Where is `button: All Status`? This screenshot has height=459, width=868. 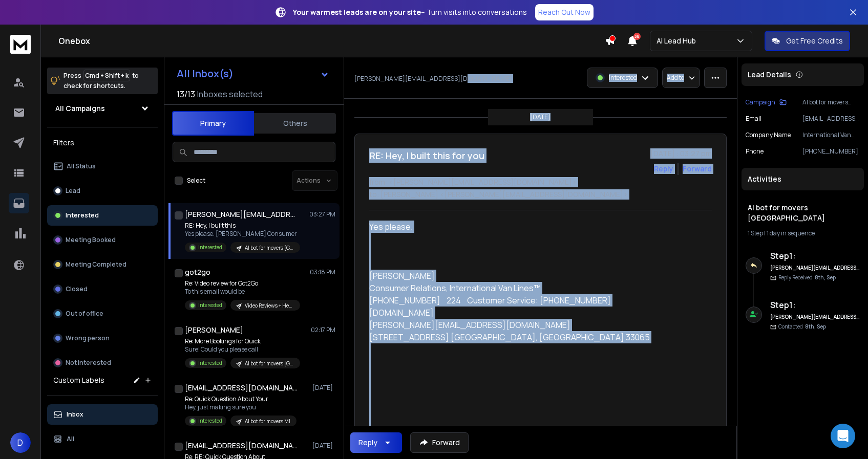 button: All Status is located at coordinates (102, 166).